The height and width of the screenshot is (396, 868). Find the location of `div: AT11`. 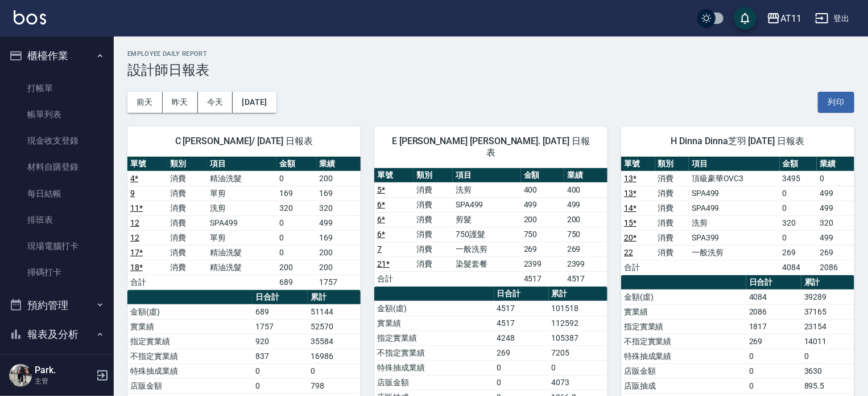

div: AT11 is located at coordinates (790, 18).